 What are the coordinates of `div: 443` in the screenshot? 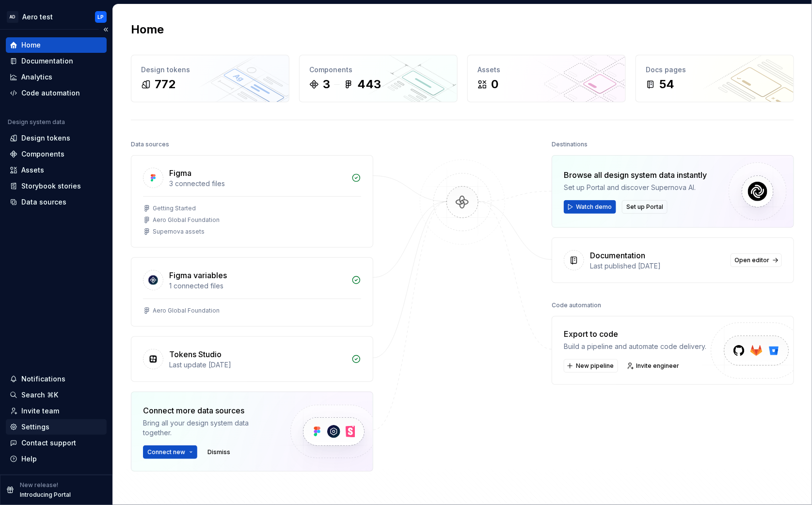 It's located at (368, 84).